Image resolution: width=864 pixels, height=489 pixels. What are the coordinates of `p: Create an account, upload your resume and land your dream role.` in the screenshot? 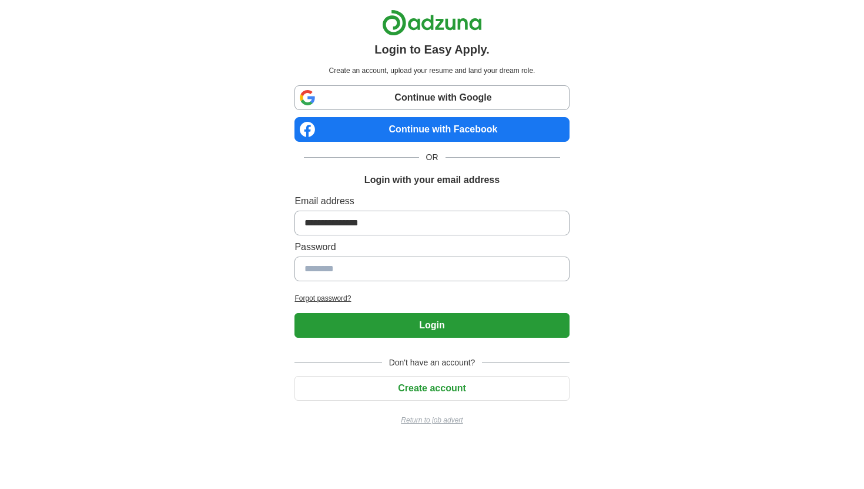 It's located at (432, 71).